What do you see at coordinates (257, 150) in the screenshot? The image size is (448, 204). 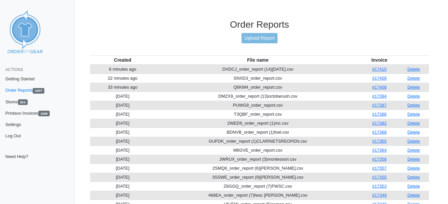 I see `td: M6GVE_order_report.csv` at bounding box center [257, 150].